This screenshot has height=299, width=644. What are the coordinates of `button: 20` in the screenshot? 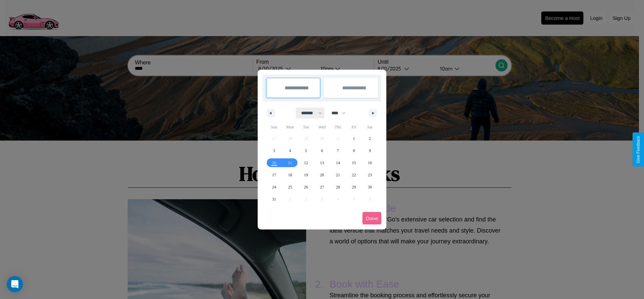 It's located at (322, 175).